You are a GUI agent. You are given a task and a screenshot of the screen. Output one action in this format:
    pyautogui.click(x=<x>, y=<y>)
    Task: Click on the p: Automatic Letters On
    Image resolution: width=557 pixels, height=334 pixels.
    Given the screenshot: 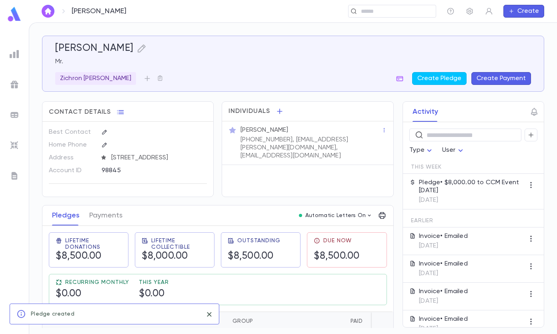 What is the action you would take?
    pyautogui.click(x=336, y=215)
    